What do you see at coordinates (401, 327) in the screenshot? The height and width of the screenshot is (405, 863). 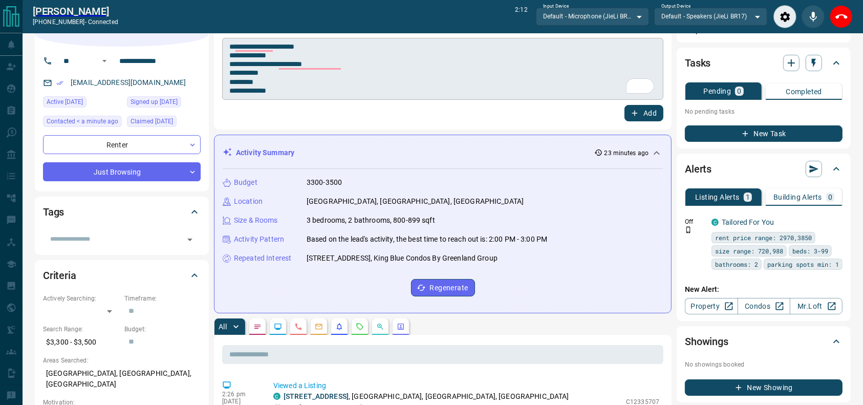 I see `svg: Agent Actions` at bounding box center [401, 327].